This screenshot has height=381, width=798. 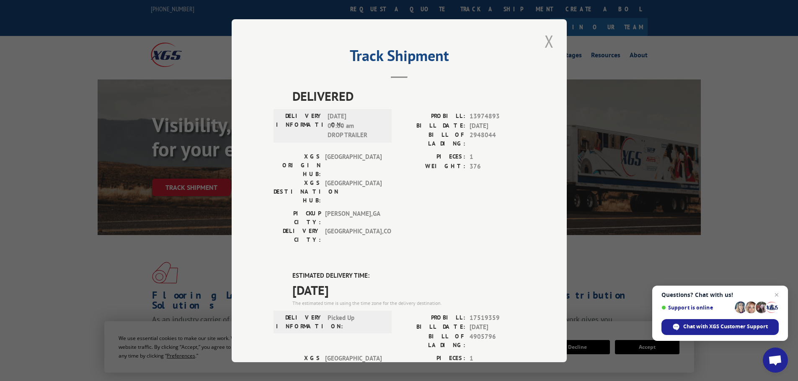 I want to click on span: Picked Up, so click(x=355, y=322).